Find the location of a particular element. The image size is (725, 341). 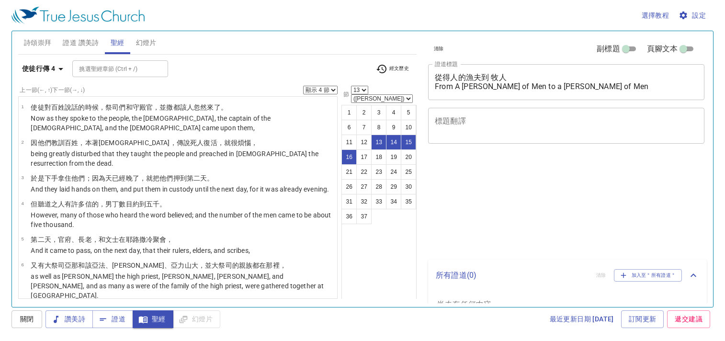

wg5616: 到 is located at coordinates (153, 204).